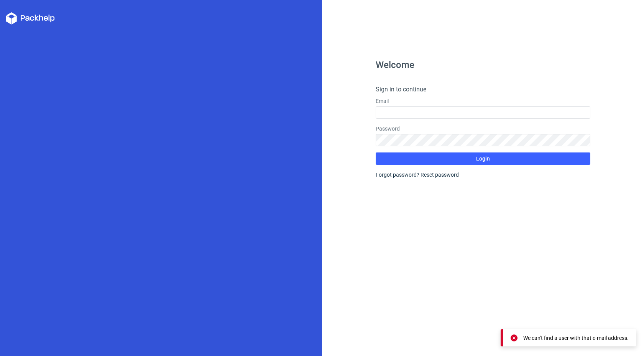 Image resolution: width=644 pixels, height=356 pixels. Describe the element at coordinates (440, 175) in the screenshot. I see `a: Reset password` at that location.